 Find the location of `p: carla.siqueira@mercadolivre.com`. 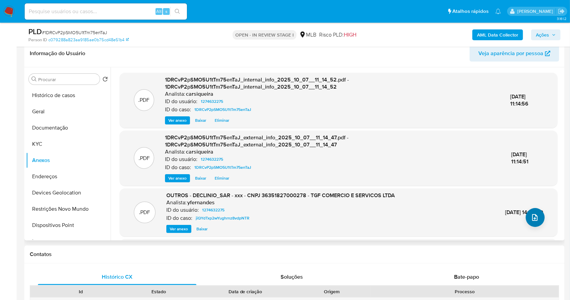

p: carla.siqueira@mercadolivre.com is located at coordinates (536, 11).